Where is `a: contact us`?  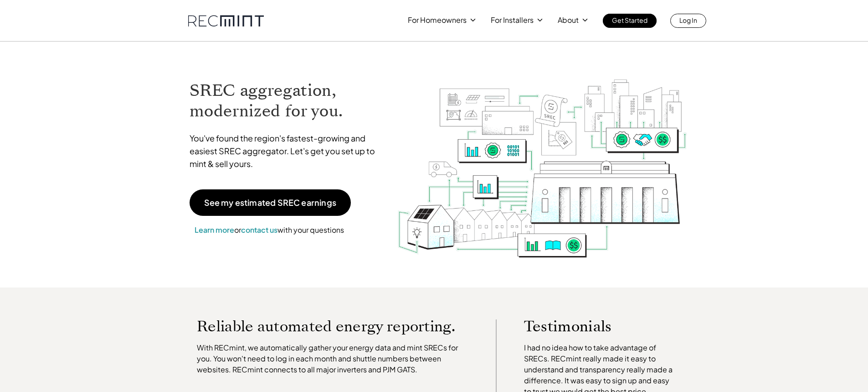
a: contact us is located at coordinates (259, 230).